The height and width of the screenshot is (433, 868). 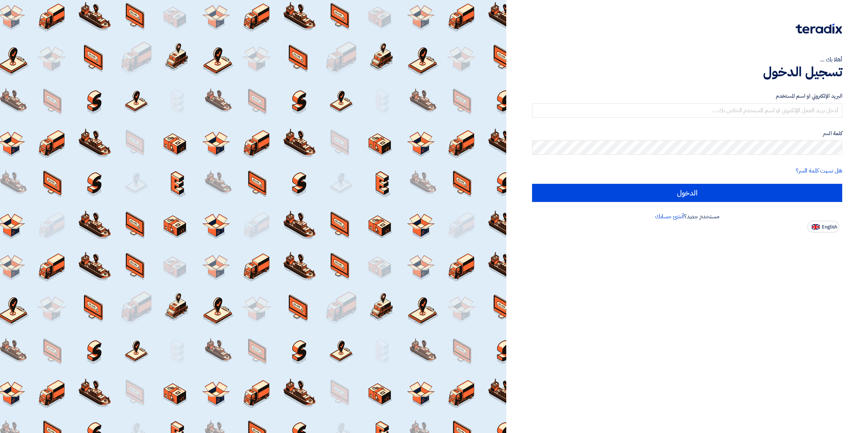 What do you see at coordinates (687, 72) in the screenshot?
I see `h1: تسجيل الدخول` at bounding box center [687, 72].